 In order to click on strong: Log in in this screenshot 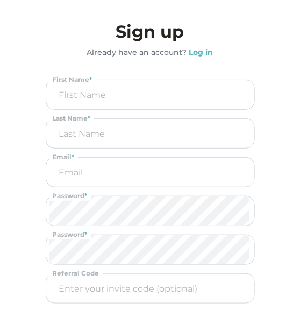, I will do `click(201, 52)`.